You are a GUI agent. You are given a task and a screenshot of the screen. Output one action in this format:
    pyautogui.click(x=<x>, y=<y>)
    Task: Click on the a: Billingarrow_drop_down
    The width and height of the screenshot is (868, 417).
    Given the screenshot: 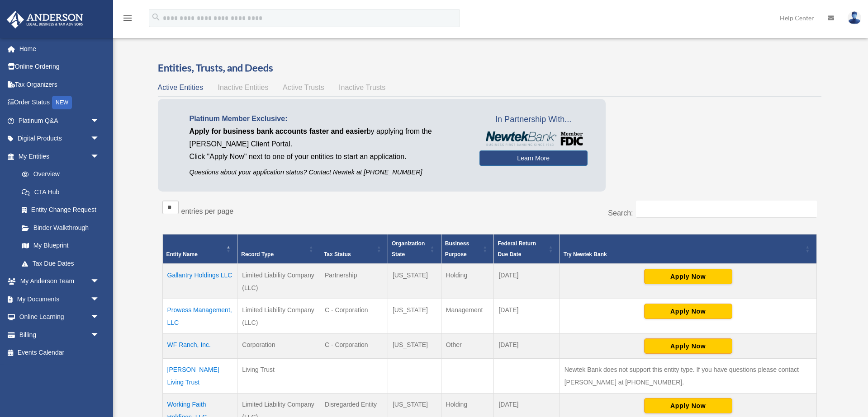 What is the action you would take?
    pyautogui.click(x=60, y=335)
    